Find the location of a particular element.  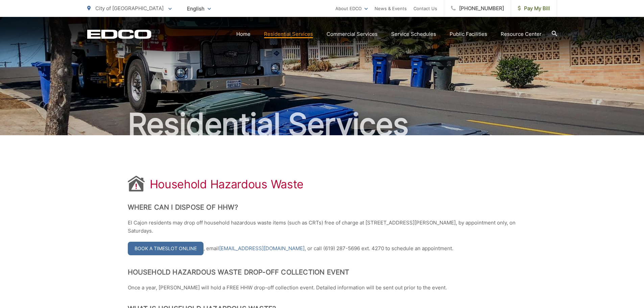

h1: Household Hazardous Waste is located at coordinates (227, 184).